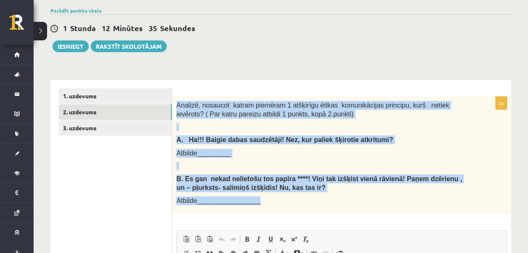  What do you see at coordinates (247, 239) in the screenshot?
I see `a: Bold (Ctrl+B)` at bounding box center [247, 239].